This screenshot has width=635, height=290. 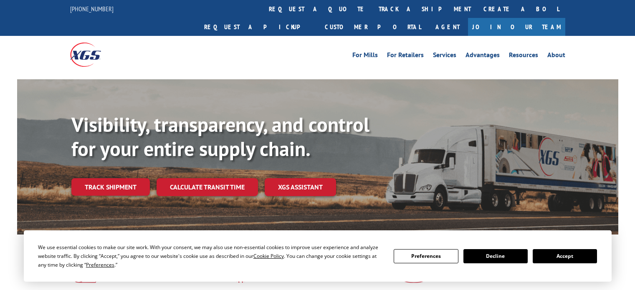 I want to click on button: Preferences, so click(x=426, y=256).